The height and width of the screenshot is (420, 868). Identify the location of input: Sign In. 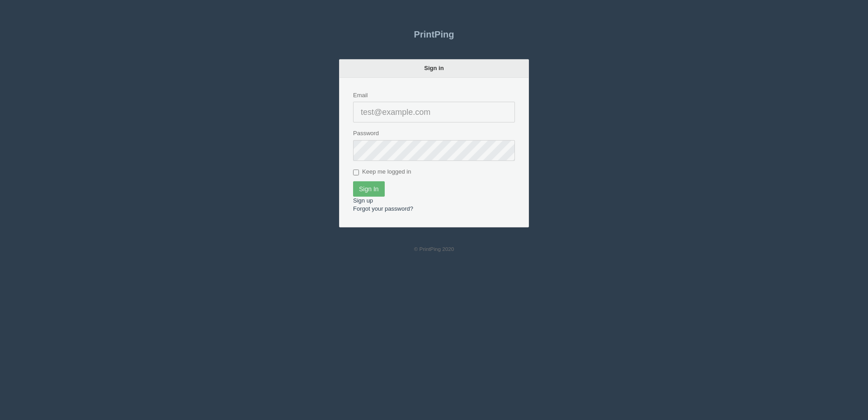
(369, 189).